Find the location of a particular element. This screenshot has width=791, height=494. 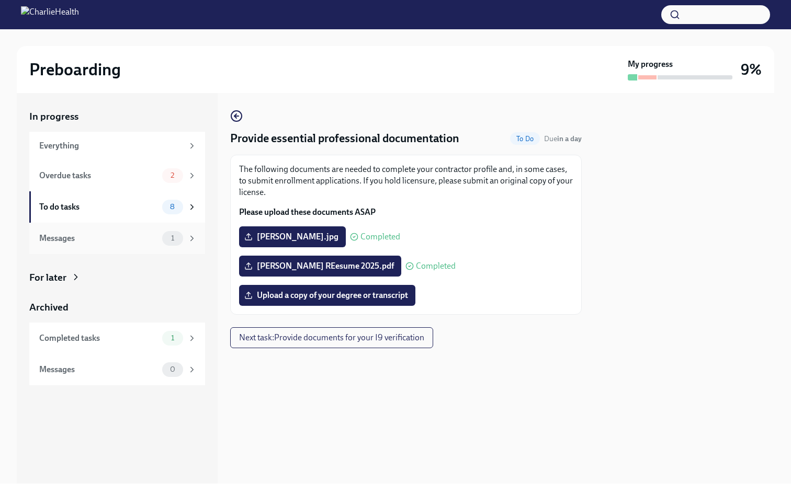

div: For later is located at coordinates (48, 278).